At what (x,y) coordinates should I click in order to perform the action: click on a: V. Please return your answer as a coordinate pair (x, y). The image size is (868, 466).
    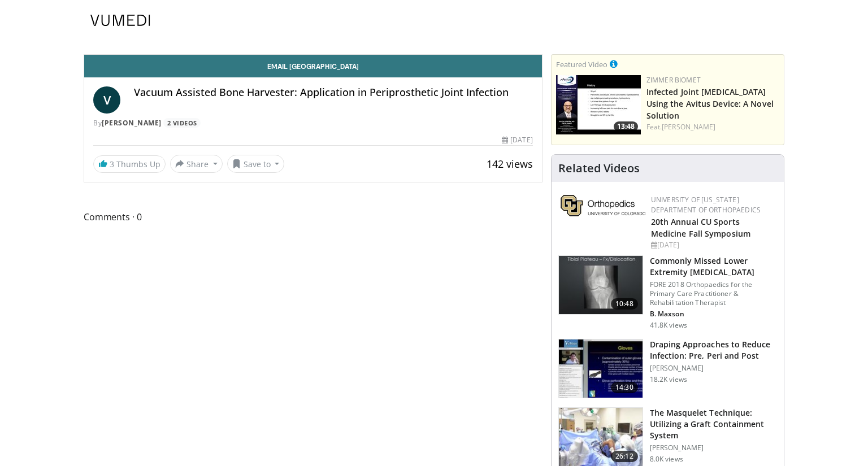
    Looking at the image, I should click on (107, 100).